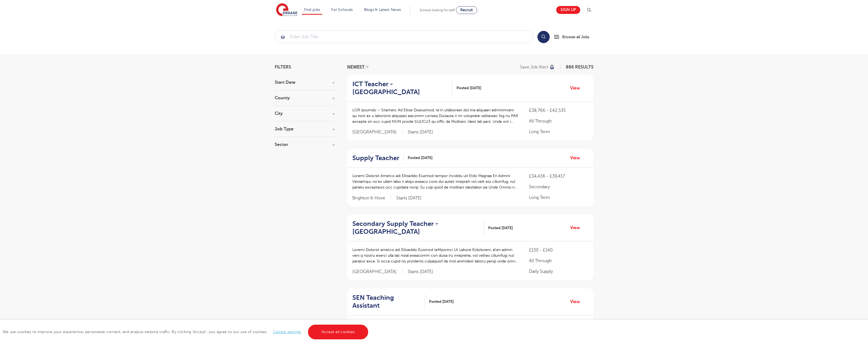 The height and width of the screenshot is (344, 868). I want to click on span: Browse all Jobs, so click(576, 37).